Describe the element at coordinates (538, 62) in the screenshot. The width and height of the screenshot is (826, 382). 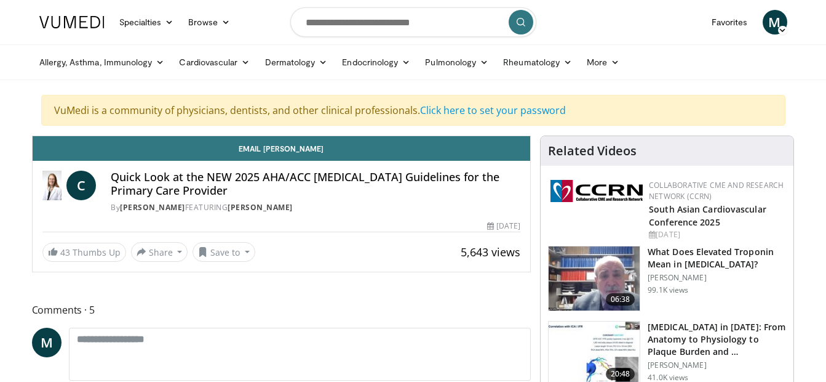
I see `a: Rheumatology` at that location.